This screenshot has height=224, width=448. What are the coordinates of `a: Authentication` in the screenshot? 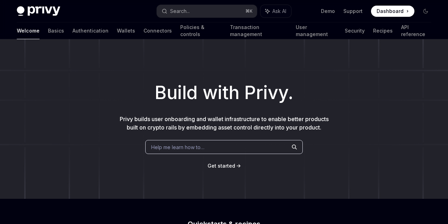 It's located at (90, 31).